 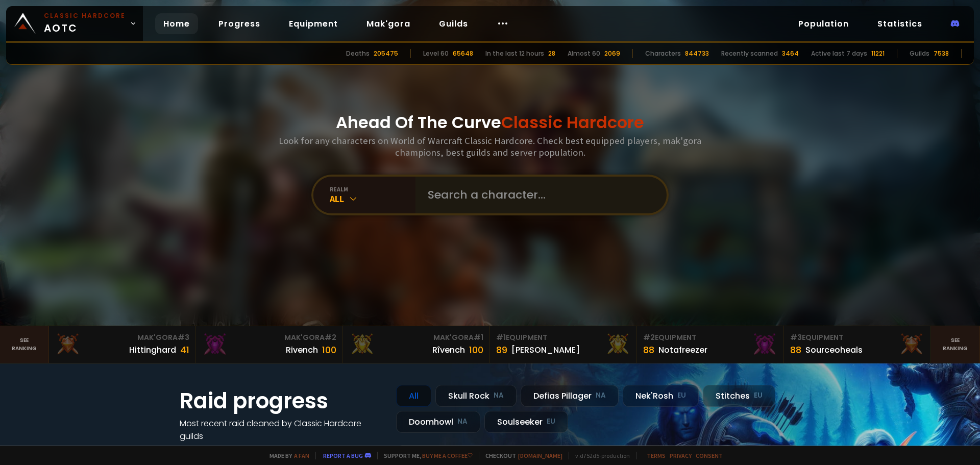 I want to click on div: Stitches, so click(x=739, y=396).